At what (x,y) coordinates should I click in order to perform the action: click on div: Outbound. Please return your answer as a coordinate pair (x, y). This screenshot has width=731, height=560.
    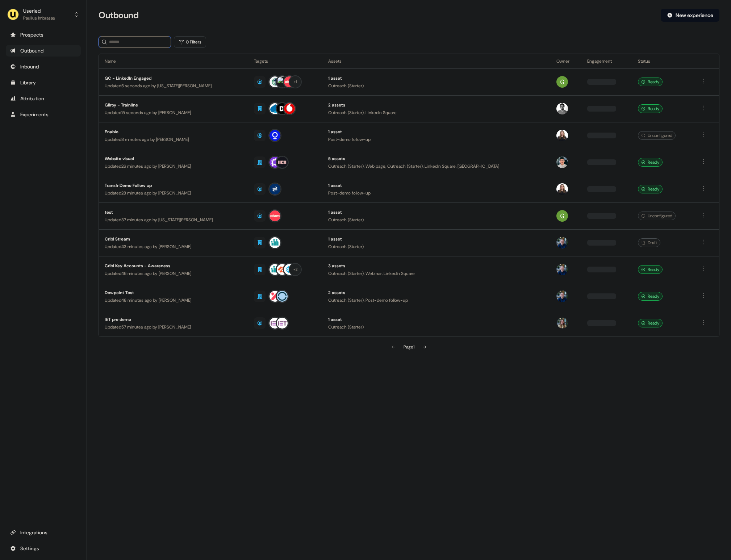
    Looking at the image, I should click on (43, 51).